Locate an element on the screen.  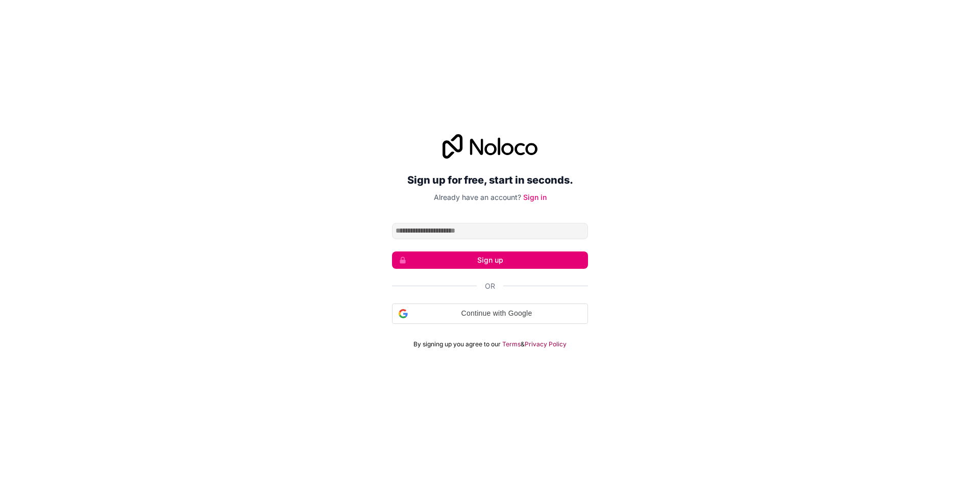
h2: Sign up for free, start in seconds. is located at coordinates (490, 180).